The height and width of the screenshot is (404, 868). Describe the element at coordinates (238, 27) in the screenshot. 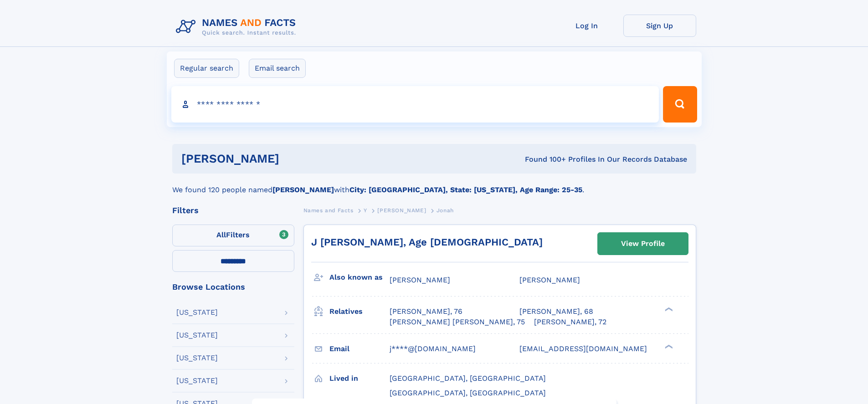

I see `img: Logo Names and Facts` at that location.